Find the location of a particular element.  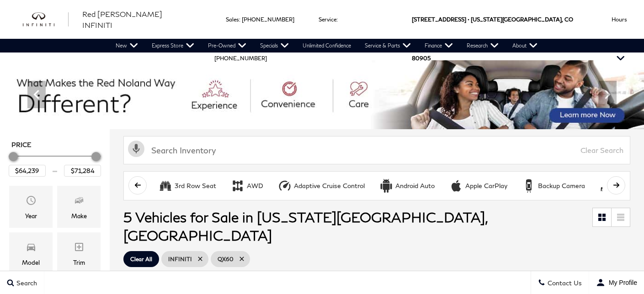

span: Service is located at coordinates (327, 19).